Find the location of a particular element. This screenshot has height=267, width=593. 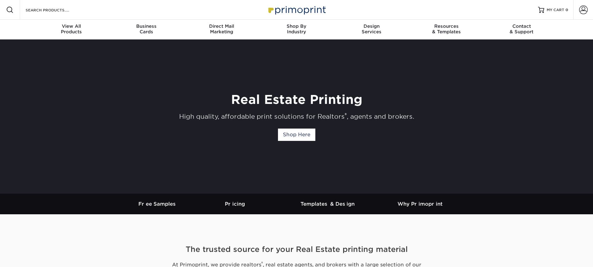

a: BusinessCards is located at coordinates (146, 30).